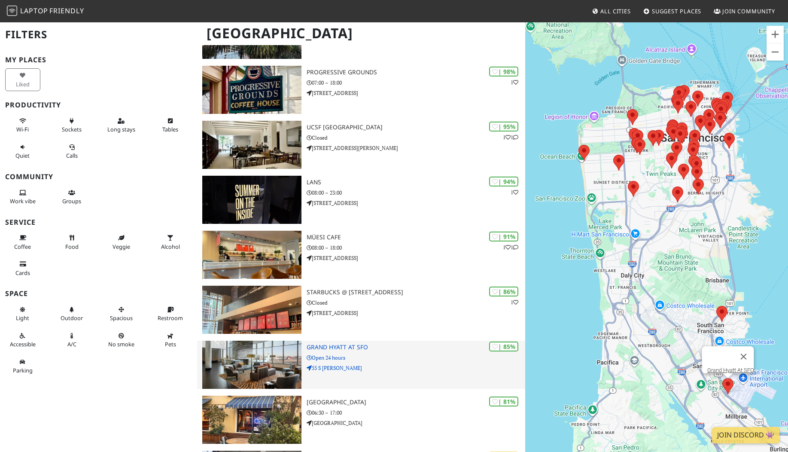  What do you see at coordinates (121, 344) in the screenshot?
I see `span: Smoke free` at bounding box center [121, 344].